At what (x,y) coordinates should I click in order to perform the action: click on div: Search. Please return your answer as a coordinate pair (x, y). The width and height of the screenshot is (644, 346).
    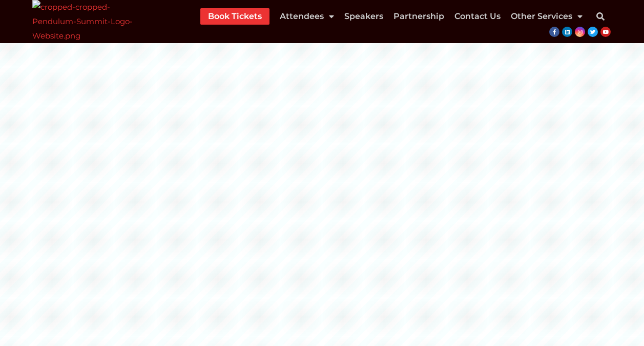
    Looking at the image, I should click on (601, 16).